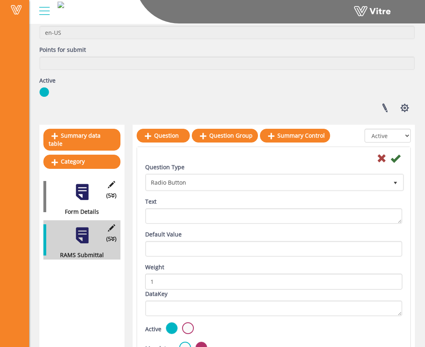 This screenshot has width=425, height=347. I want to click on img: 145bab0d-ac9d-4db8-abe7-48df42b8fa0a.png, so click(61, 5).